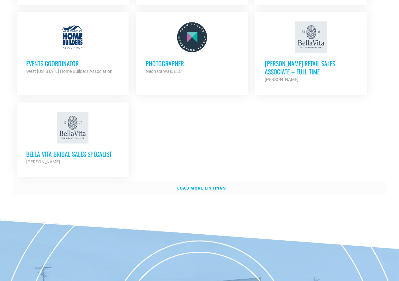  I want to click on a: Photographer Neon Canvas, LLC, so click(192, 48).